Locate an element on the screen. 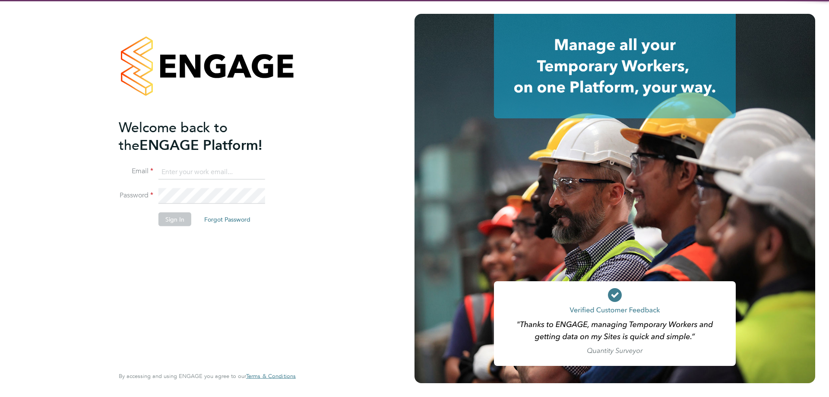 This screenshot has height=397, width=829. button: Forgot Password is located at coordinates (227, 219).